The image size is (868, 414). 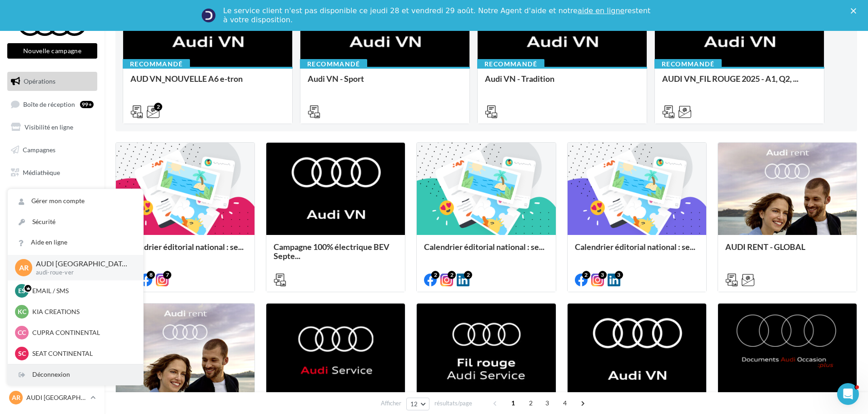 I want to click on span: AUDI VN_FIL ROUGE 2025 - A1, Q2, ..., so click(x=731, y=79).